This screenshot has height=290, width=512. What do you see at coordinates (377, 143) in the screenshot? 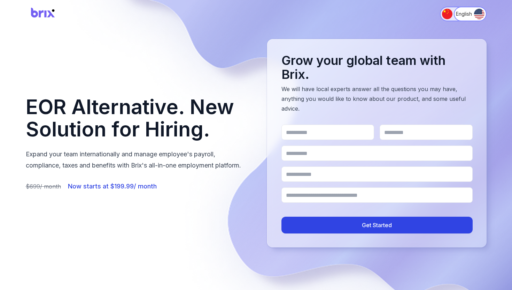
I see `div: Lead capture form` at bounding box center [377, 143].